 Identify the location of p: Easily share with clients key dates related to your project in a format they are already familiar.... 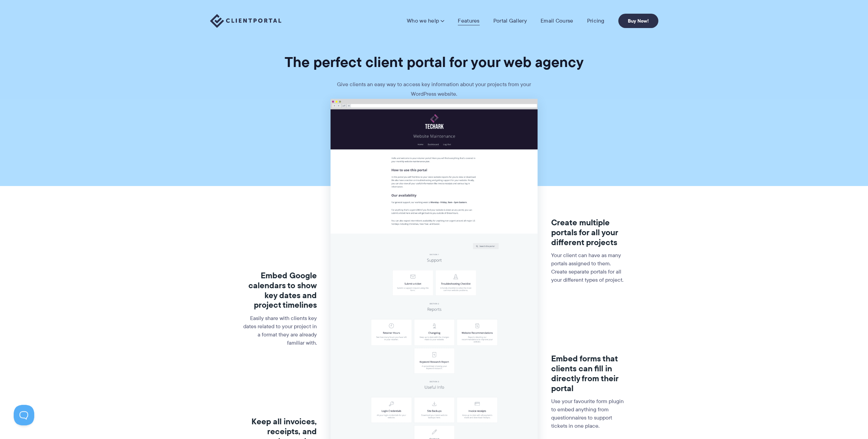
(279, 331).